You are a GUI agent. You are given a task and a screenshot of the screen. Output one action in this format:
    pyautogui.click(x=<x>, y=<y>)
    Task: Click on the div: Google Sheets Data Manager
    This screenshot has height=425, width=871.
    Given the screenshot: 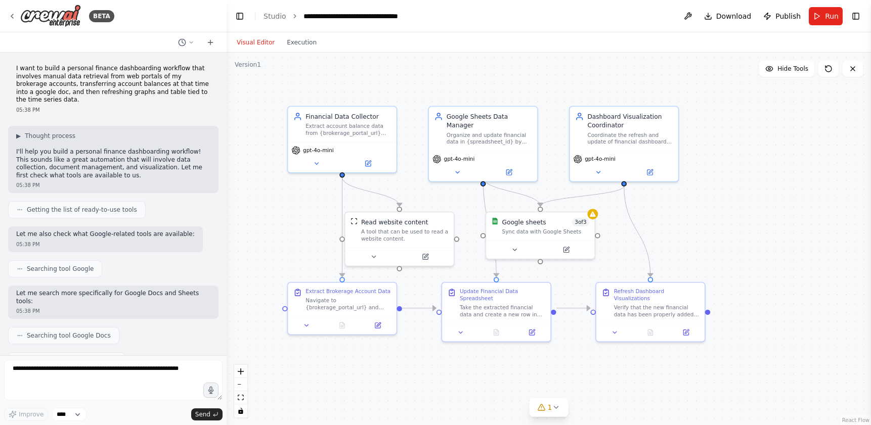 What is the action you would take?
    pyautogui.click(x=489, y=121)
    